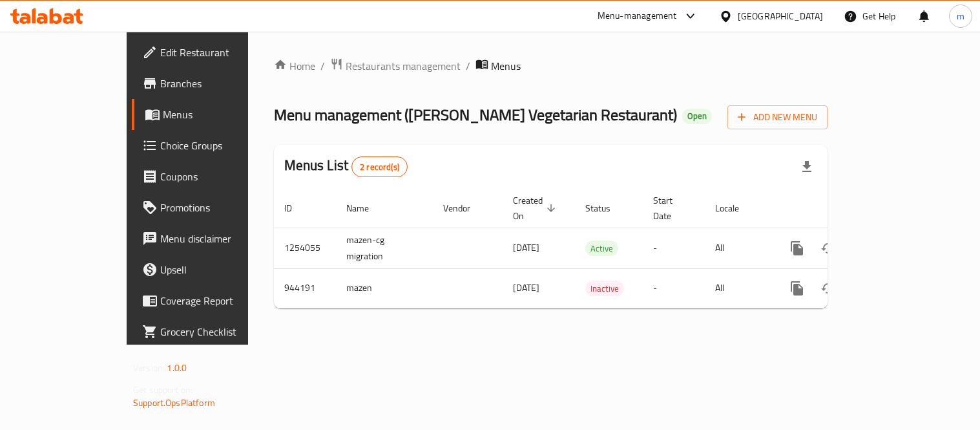 Image resolution: width=980 pixels, height=430 pixels. What do you see at coordinates (697, 117) in the screenshot?
I see `div: Open` at bounding box center [697, 117].